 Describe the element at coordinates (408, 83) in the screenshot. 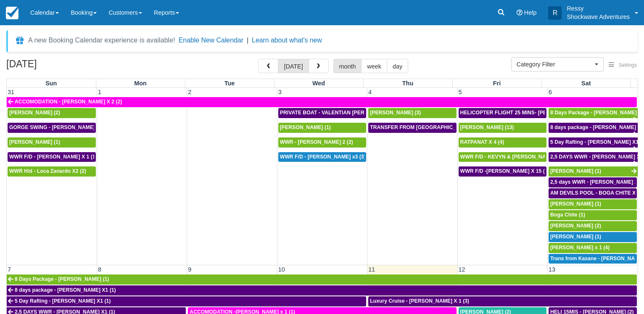

I see `span: Thu` at that location.